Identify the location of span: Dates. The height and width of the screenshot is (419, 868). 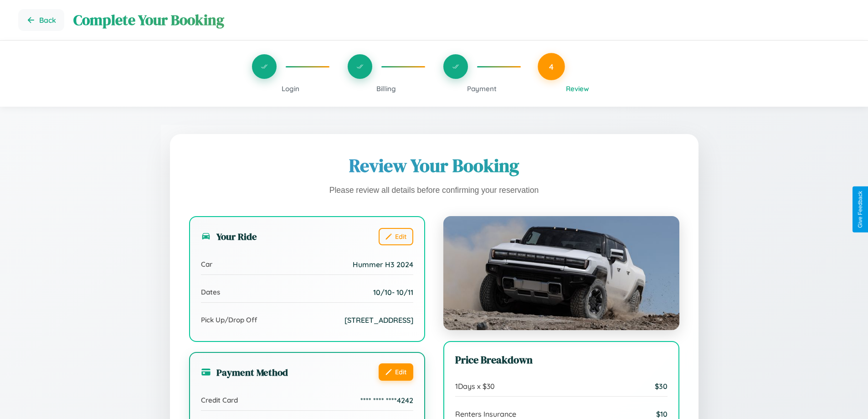
(211, 292).